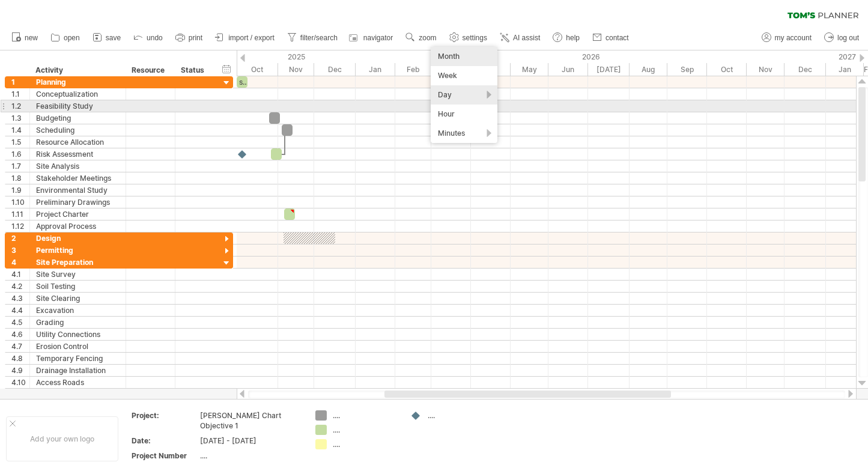 The width and height of the screenshot is (868, 468). Describe the element at coordinates (529, 69) in the screenshot. I see `div: May 2026` at that location.